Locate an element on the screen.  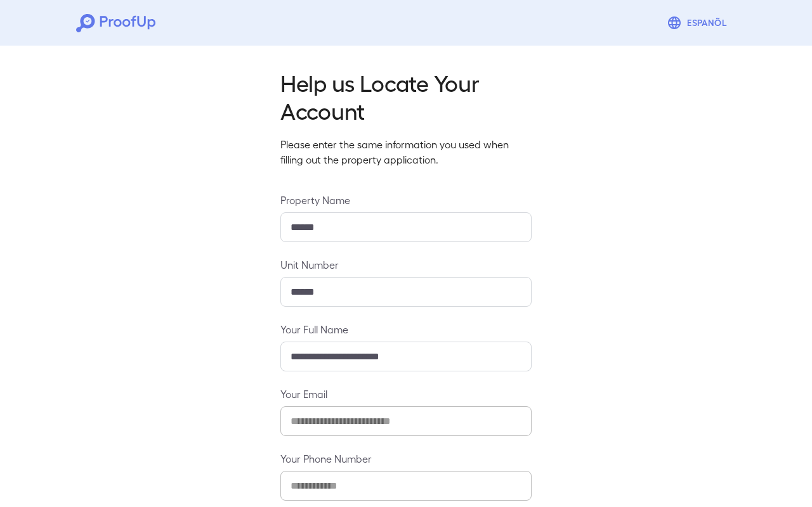
label: Your Phone Number is located at coordinates (406, 459).